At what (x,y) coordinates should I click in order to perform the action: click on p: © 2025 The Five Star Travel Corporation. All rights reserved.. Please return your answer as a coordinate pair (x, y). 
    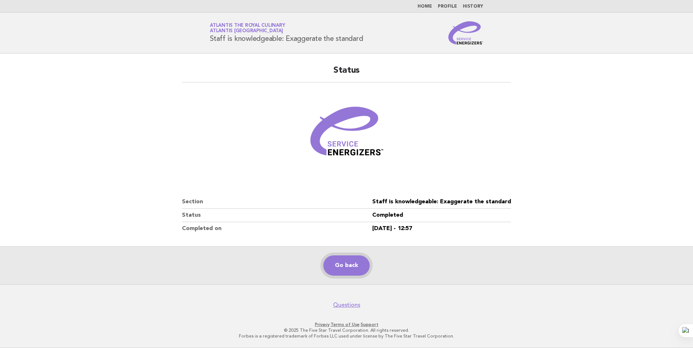
    Looking at the image, I should click on (346, 331).